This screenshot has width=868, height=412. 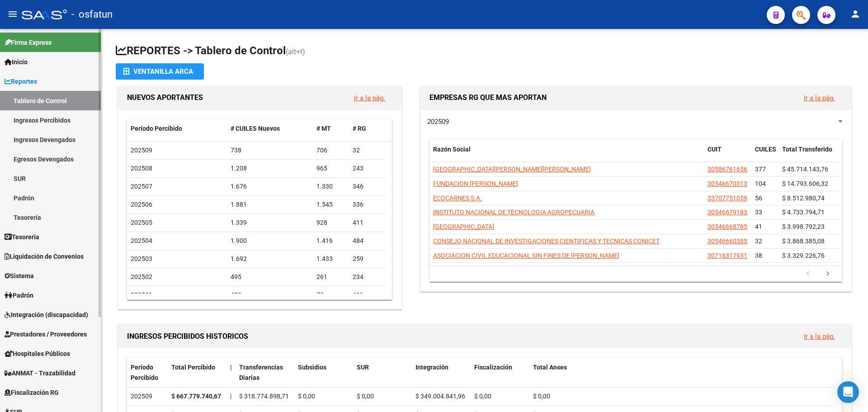 What do you see at coordinates (196, 397) in the screenshot?
I see `strong: $ 667.779.740,67` at bounding box center [196, 397].